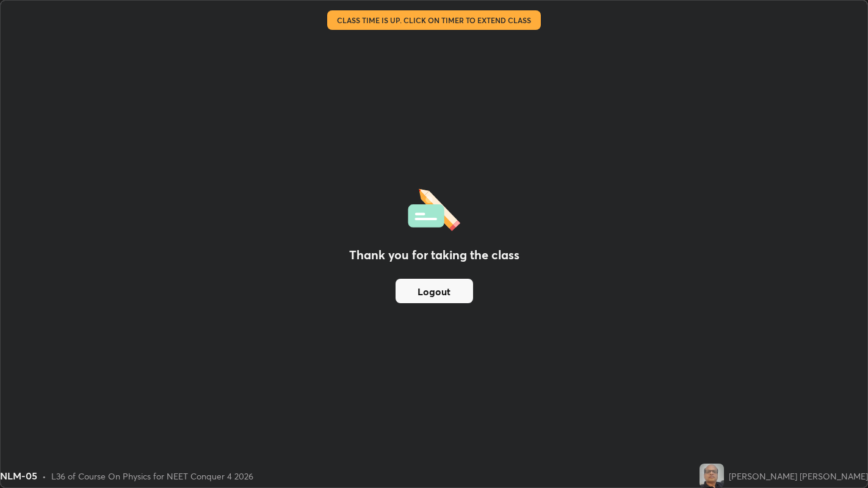 The width and height of the screenshot is (868, 488). Describe the element at coordinates (434, 291) in the screenshot. I see `button: Logout` at that location.